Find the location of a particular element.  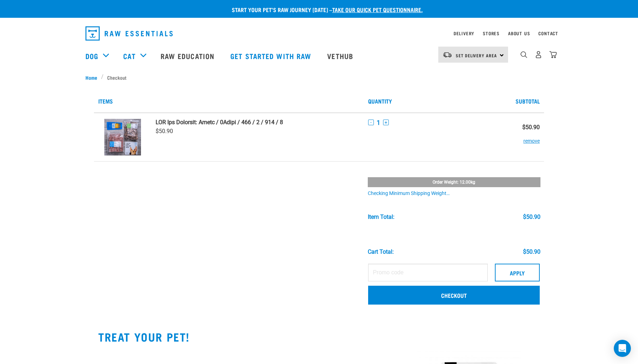

th: Subtotal is located at coordinates (522, 101).